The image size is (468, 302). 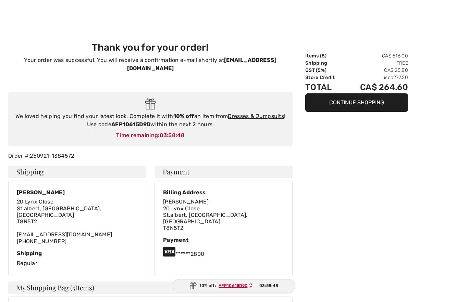 What do you see at coordinates (77, 172) in the screenshot?
I see `h4: Shipping` at bounding box center [77, 172].